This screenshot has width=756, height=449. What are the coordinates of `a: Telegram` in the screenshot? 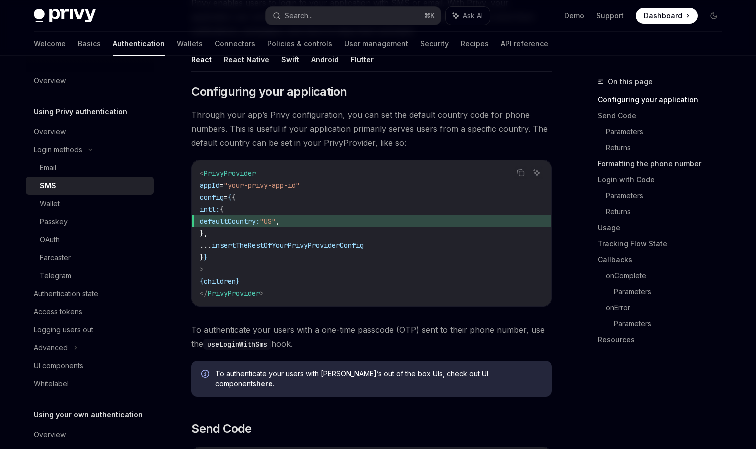 It's located at (90, 276).